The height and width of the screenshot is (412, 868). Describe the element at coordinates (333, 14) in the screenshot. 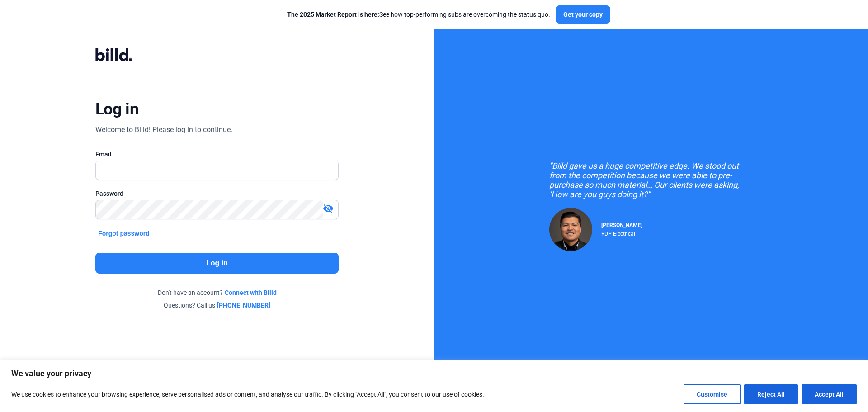

I see `span: The 2025 Market Report is here:` at that location.